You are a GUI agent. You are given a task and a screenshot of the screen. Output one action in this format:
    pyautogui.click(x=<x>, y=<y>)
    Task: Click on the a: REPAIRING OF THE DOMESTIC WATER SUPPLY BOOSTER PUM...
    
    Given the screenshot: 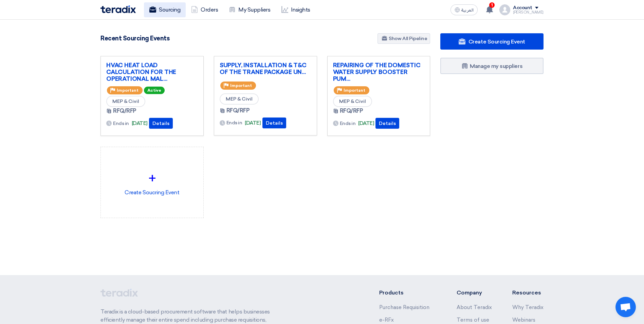 What is the action you would take?
    pyautogui.click(x=379, y=72)
    